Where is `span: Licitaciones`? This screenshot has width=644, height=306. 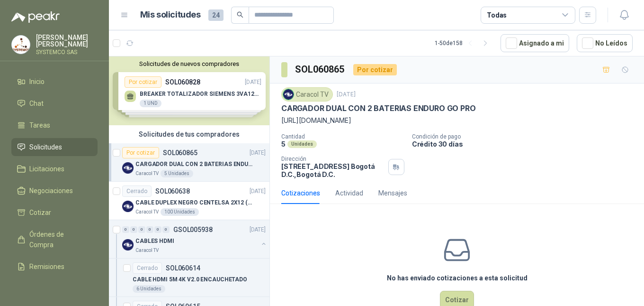 span: Licitaciones is located at coordinates (47, 169).